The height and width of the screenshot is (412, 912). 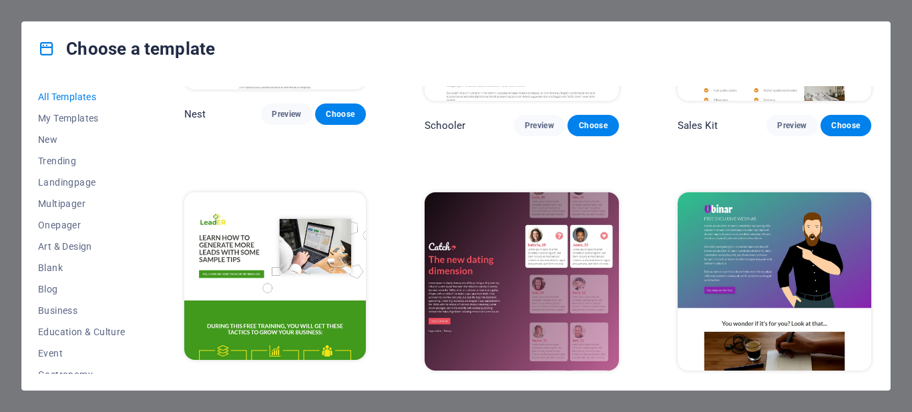 I want to click on span: Trending, so click(x=81, y=161).